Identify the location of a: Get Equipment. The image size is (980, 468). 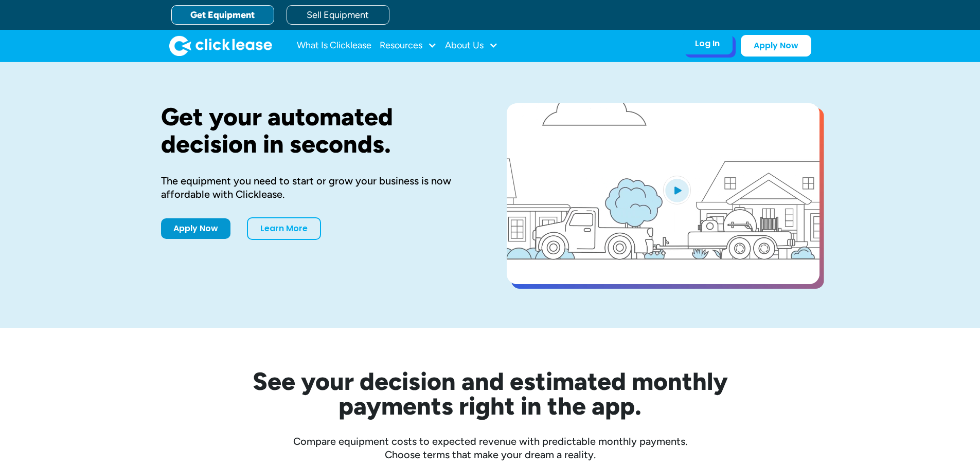
(223, 15).